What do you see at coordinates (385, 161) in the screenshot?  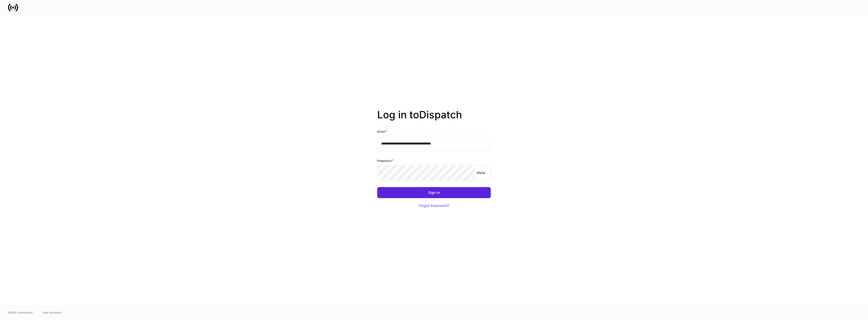 I see `h6: Password` at bounding box center [385, 161].